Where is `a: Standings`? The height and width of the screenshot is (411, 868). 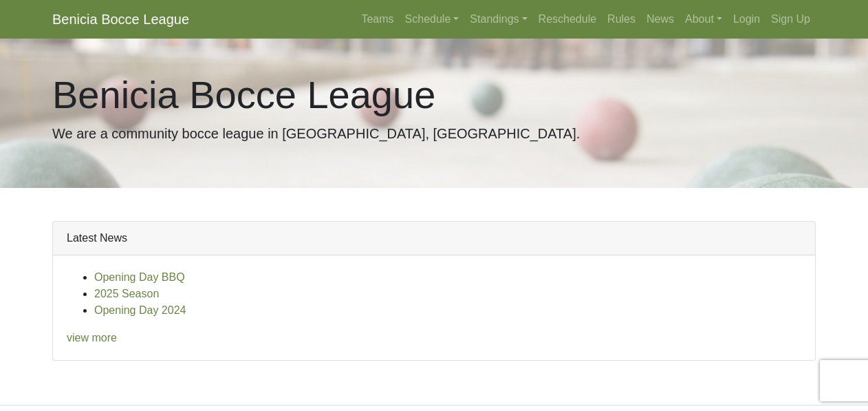
a: Standings is located at coordinates (498, 19).